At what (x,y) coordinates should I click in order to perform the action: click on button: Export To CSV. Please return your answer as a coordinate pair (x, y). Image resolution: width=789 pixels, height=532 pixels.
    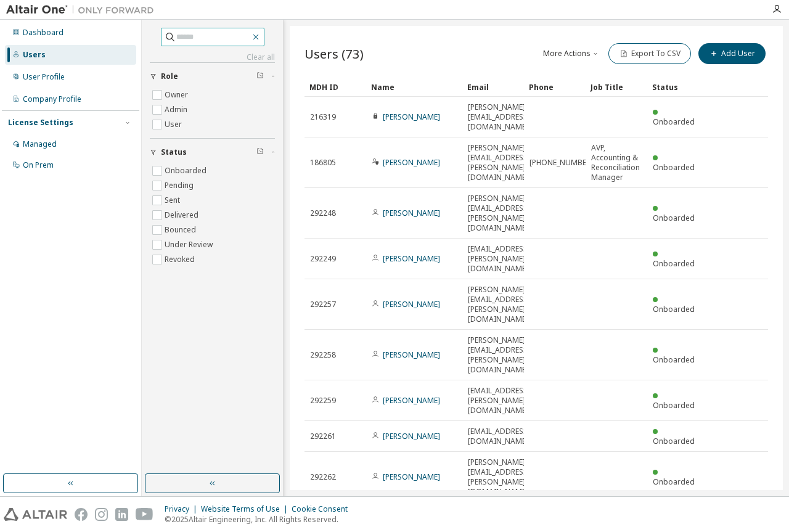
    Looking at the image, I should click on (650, 54).